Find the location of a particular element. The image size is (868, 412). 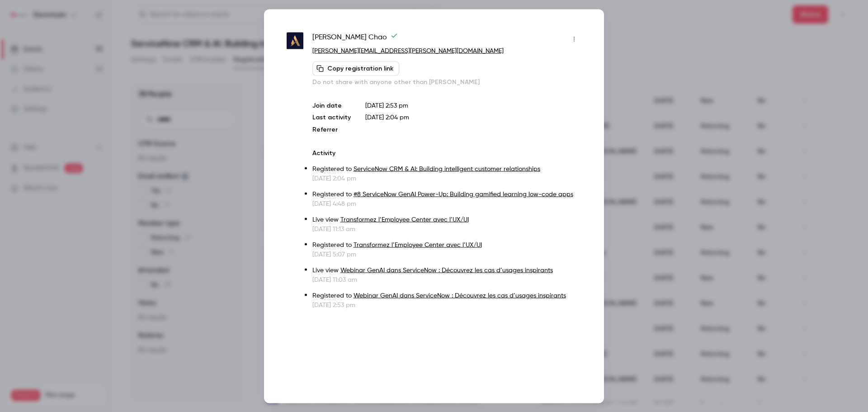

p: Activity is located at coordinates (446, 152).